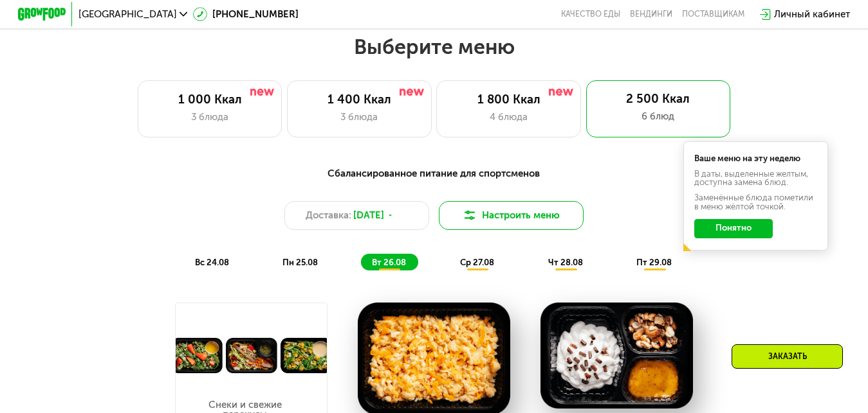 The height and width of the screenshot is (413, 868). What do you see at coordinates (658, 99) in the screenshot?
I see `div: 2 500 Ккал` at bounding box center [658, 99].